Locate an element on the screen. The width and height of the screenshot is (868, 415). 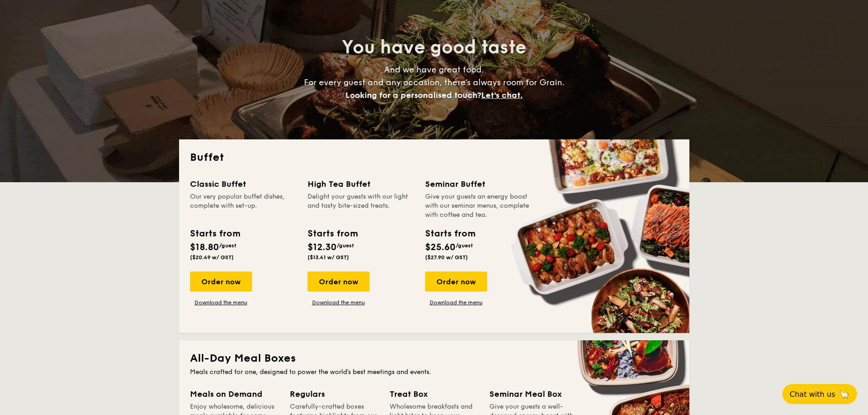
span: You have good taste is located at coordinates (434, 47).